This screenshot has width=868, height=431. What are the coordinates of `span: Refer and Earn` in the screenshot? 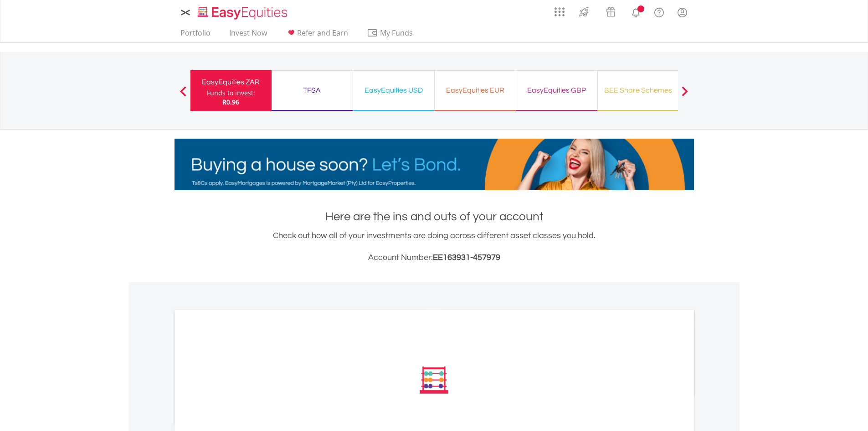 It's located at (323, 33).